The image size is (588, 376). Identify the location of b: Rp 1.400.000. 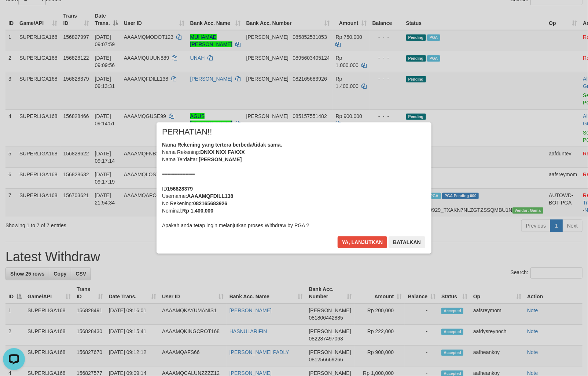
(198, 211).